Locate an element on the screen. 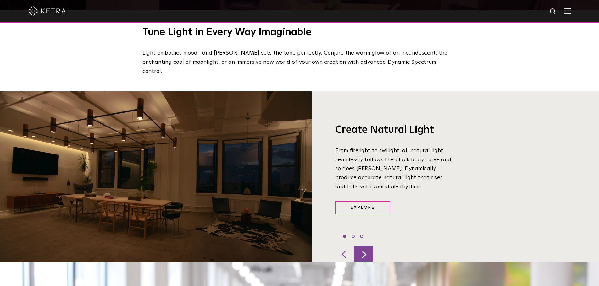 This screenshot has height=286, width=599. h2: Tune Light in Every Way Imaginable is located at coordinates (300, 33).